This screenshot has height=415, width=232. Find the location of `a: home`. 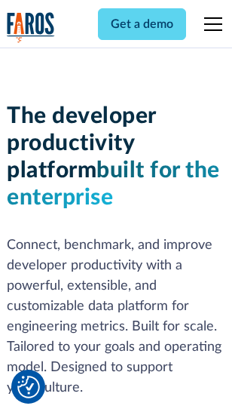

a: home is located at coordinates (31, 27).